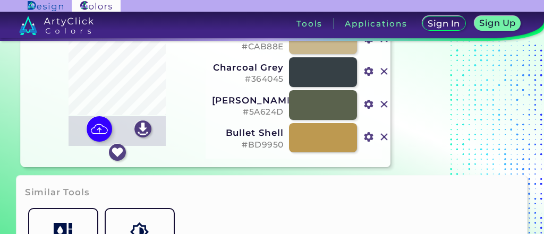 Image resolution: width=544 pixels, height=234 pixels. Describe the element at coordinates (498, 23) in the screenshot. I see `h5: Sign Up` at that location.